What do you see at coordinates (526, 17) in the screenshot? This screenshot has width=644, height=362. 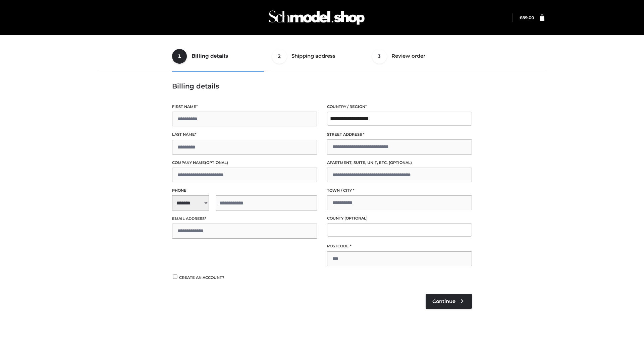 I see `a: £89.00` at bounding box center [526, 17].